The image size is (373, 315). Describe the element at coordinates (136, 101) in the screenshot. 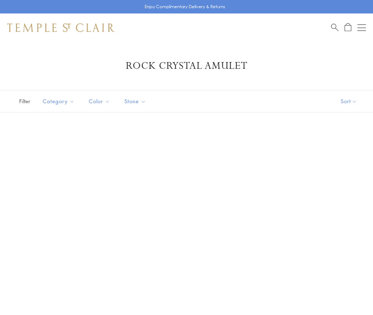

I see `span: Stone` at that location.